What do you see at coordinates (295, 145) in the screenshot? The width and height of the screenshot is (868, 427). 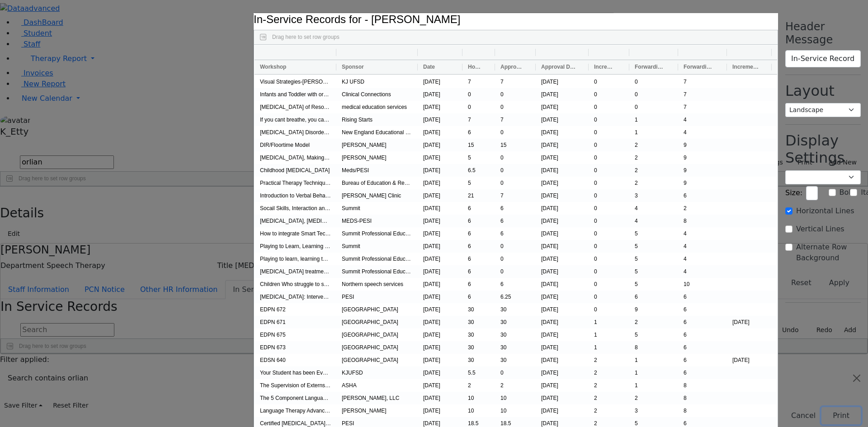 I see `div: DIR/Floortime Model` at bounding box center [295, 145].